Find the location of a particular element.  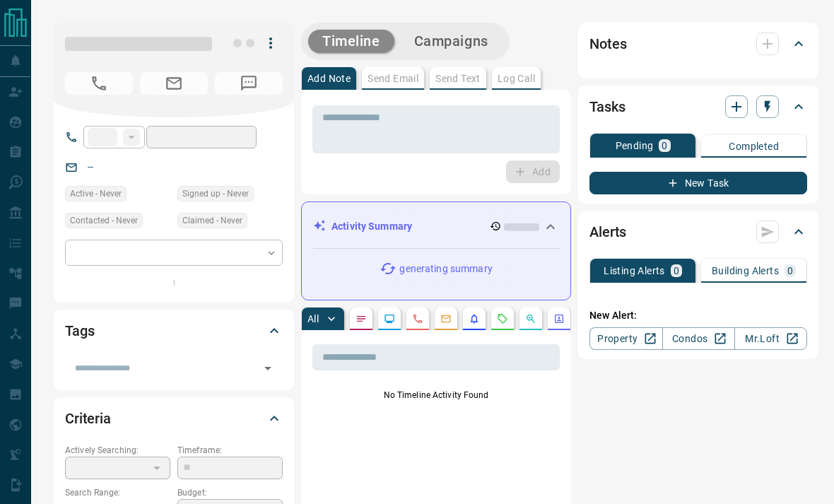

svg: Opportunities is located at coordinates (531, 318).